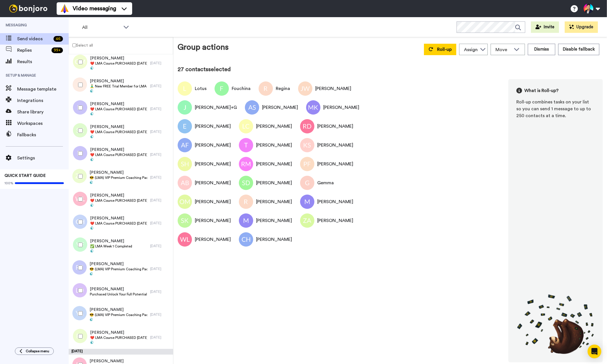  I want to click on img: Image of Jay Williams, so click(305, 89).